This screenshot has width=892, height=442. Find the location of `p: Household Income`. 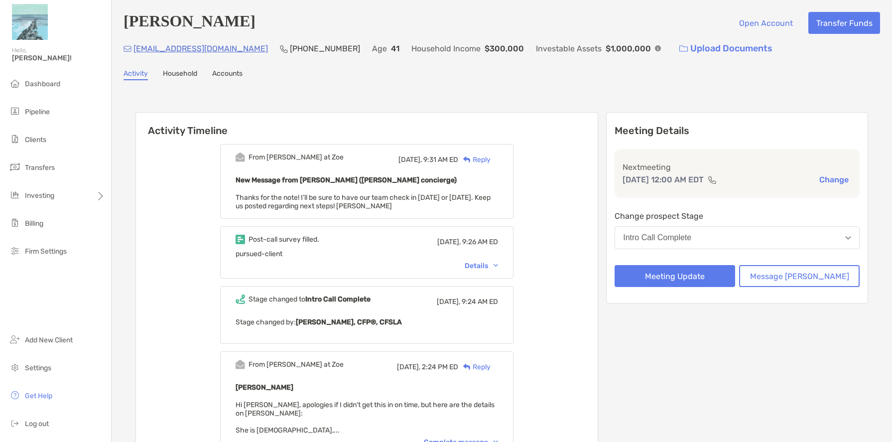

p: Household Income is located at coordinates (446, 48).